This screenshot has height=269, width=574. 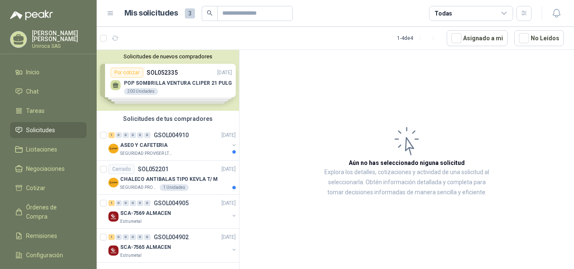 What do you see at coordinates (407, 183) in the screenshot?
I see `p: Explora los detalles, cotizaciones y actividad de una solicitud al seleccionarla. Obtén informaci...` at bounding box center [407, 183].